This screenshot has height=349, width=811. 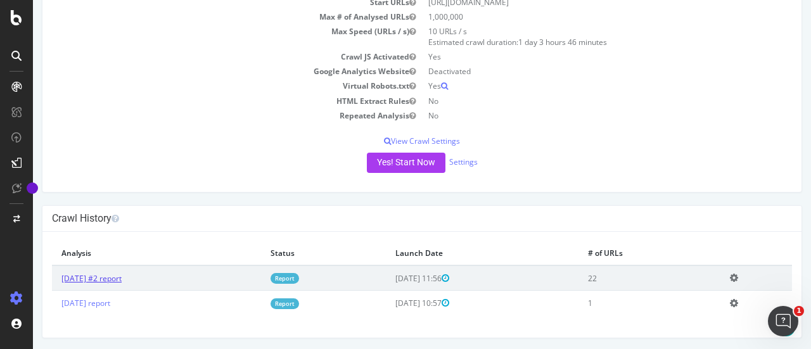 I want to click on span: 1 day 3 hours 46 minutes, so click(x=530, y=42).